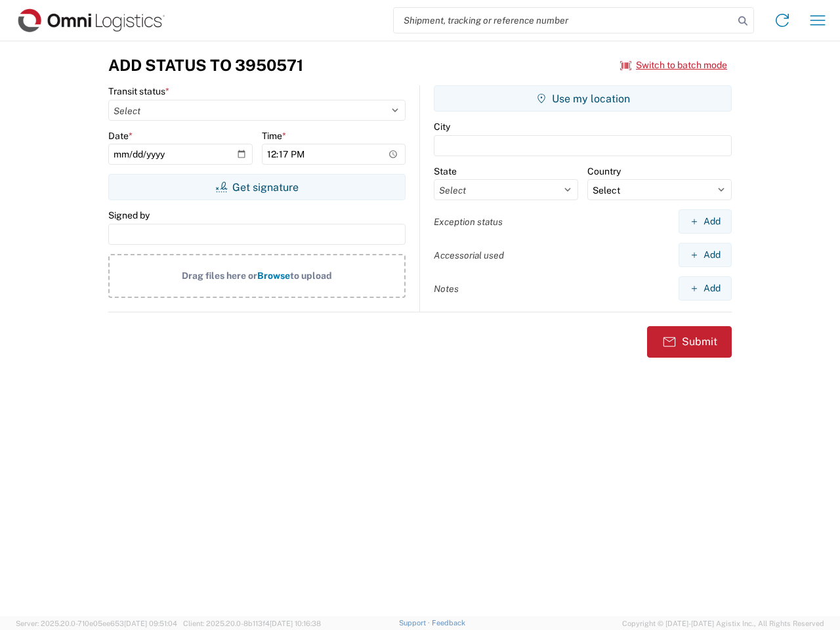 The height and width of the screenshot is (630, 840). I want to click on label: City, so click(442, 127).